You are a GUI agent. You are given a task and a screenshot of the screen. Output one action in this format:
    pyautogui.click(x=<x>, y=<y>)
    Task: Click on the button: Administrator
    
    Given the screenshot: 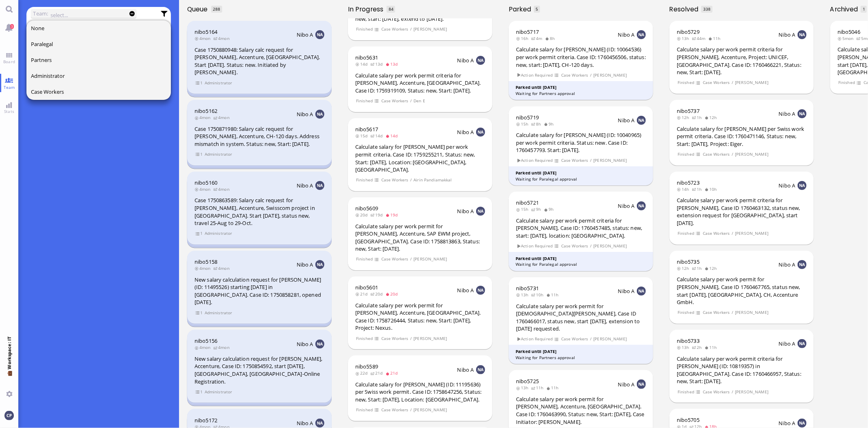 What is the action you would take?
    pyautogui.click(x=98, y=76)
    